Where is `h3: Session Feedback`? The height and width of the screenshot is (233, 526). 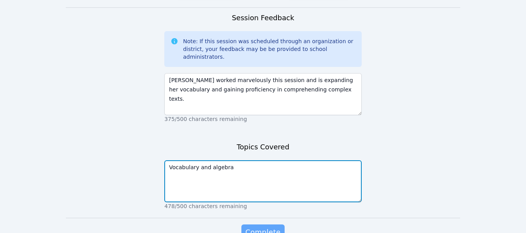 h3: Session Feedback is located at coordinates (263, 18).